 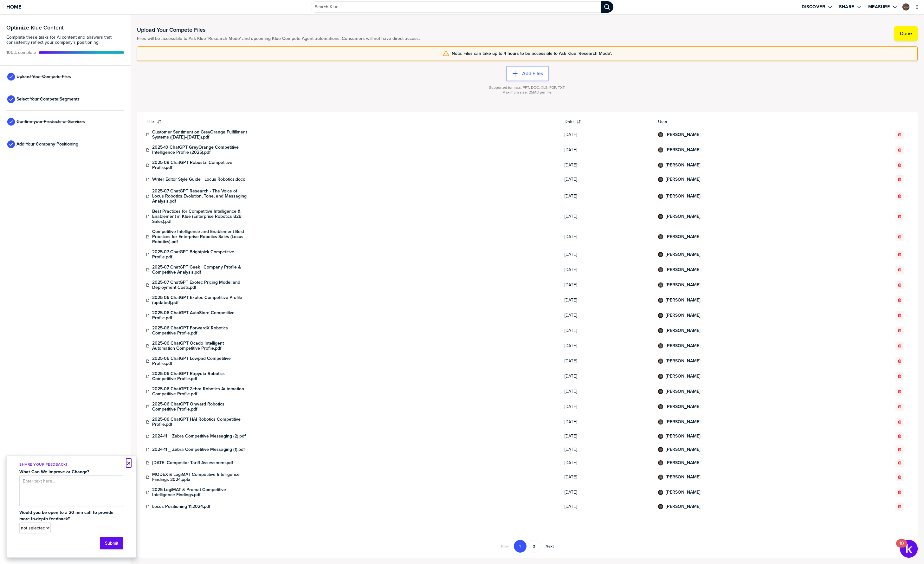 I want to click on label: Measure, so click(x=879, y=7).